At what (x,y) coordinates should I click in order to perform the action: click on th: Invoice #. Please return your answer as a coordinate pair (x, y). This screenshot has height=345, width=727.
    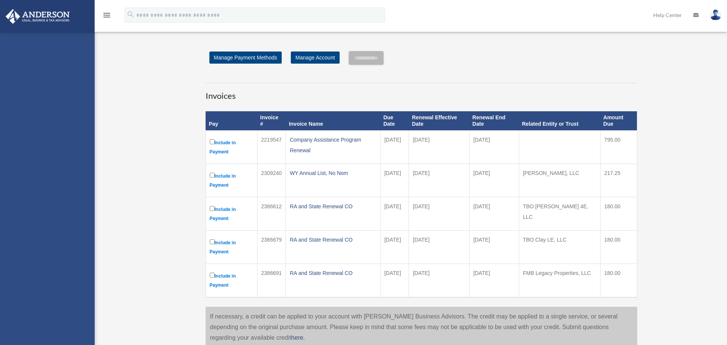
    Looking at the image, I should click on (272, 121).